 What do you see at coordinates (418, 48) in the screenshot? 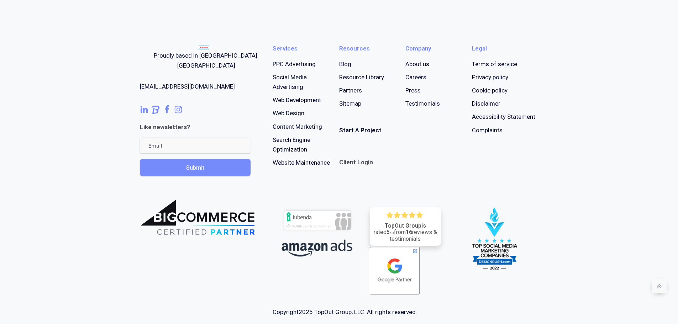
I see `div: Company` at bounding box center [418, 48].